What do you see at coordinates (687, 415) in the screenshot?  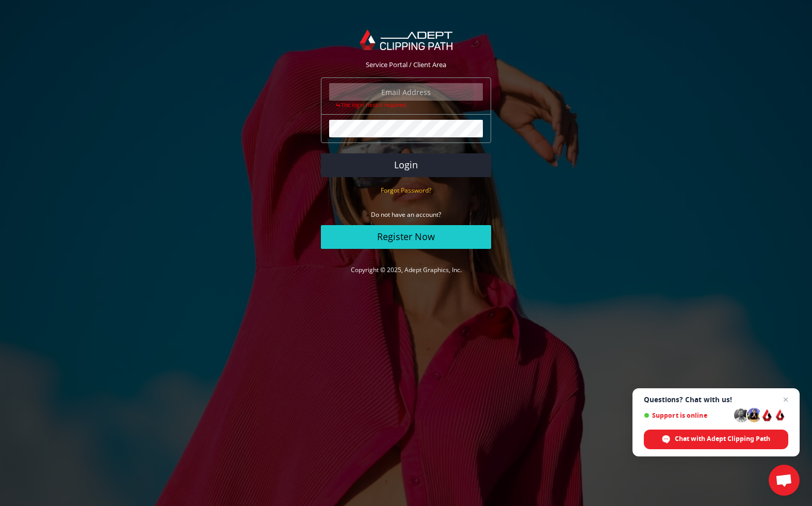 I see `span: Support is online` at bounding box center [687, 415].